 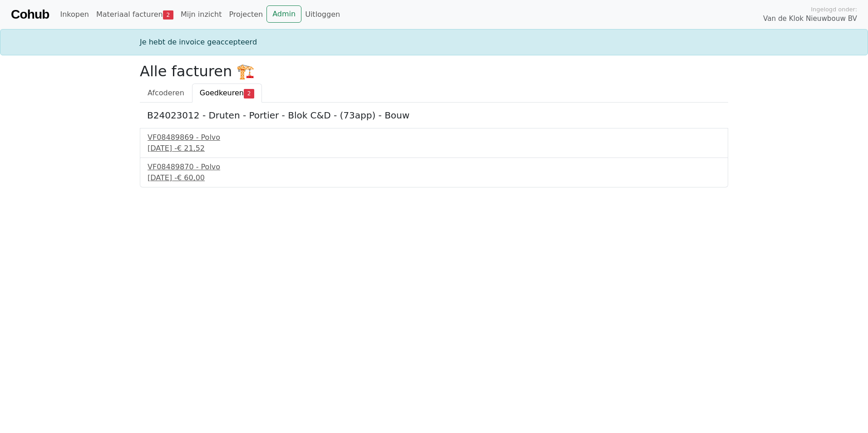 I want to click on a: Materiaal facturen2, so click(x=135, y=15).